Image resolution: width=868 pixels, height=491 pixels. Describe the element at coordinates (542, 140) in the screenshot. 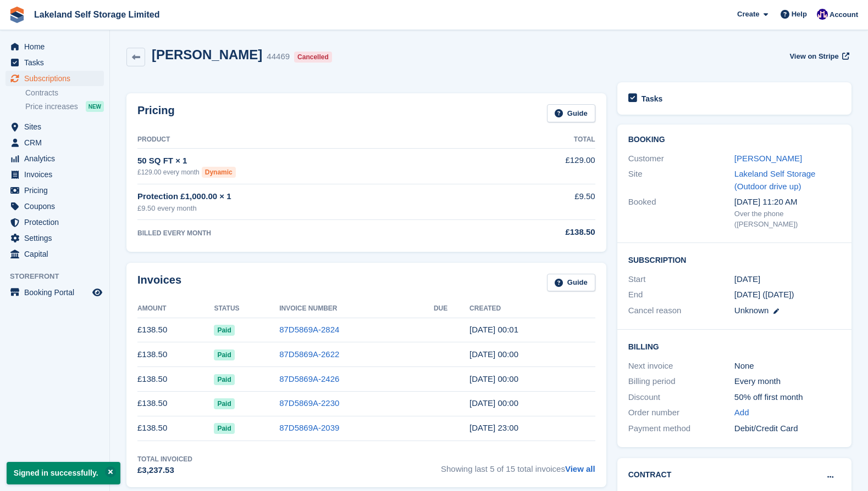

I see `th: Total` at that location.